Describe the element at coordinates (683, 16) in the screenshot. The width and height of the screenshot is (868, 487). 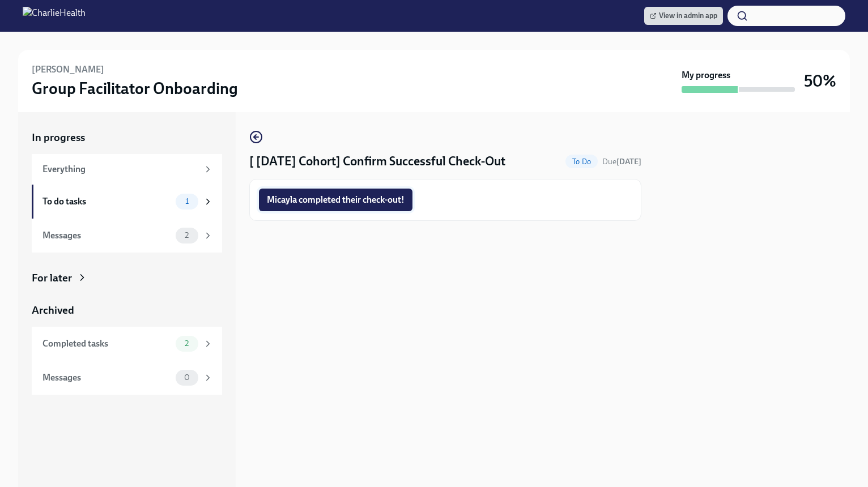
I see `span: View in admin app` at that location.